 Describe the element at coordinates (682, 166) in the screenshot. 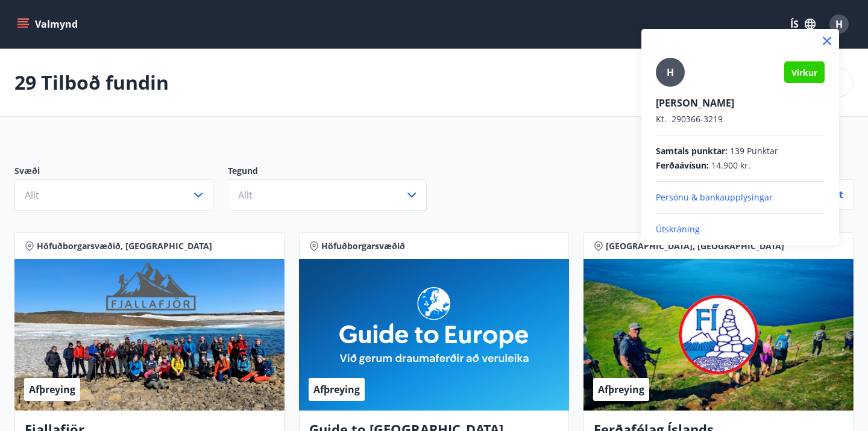

I see `span: Ferðaávísun :` at that location.